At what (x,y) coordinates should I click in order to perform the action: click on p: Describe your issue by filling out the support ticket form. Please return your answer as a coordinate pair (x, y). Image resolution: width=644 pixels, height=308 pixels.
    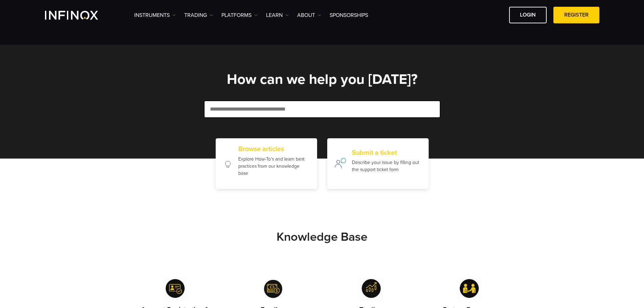
    Looking at the image, I should click on (387, 166).